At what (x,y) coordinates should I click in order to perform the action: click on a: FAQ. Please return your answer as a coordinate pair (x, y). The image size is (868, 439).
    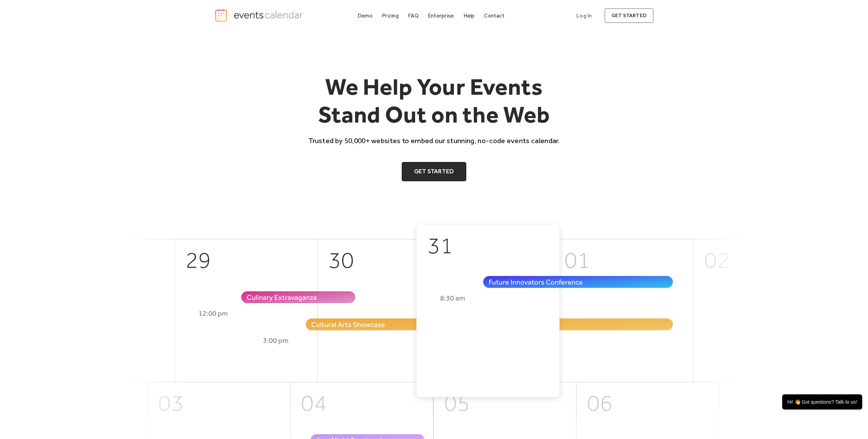
    Looking at the image, I should click on (413, 15).